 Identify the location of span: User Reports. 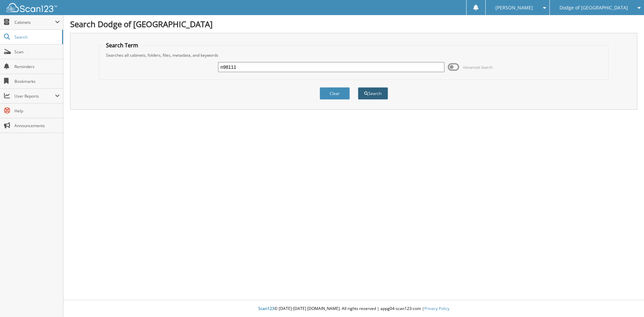
(35, 96).